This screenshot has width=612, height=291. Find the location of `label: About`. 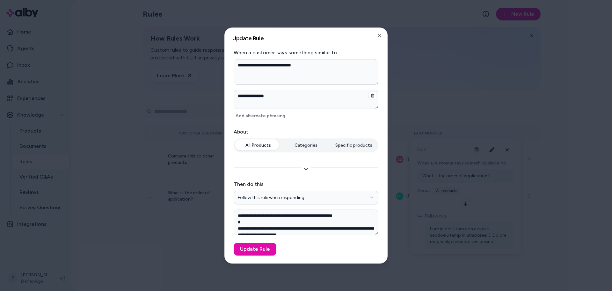

label: About is located at coordinates (306, 132).